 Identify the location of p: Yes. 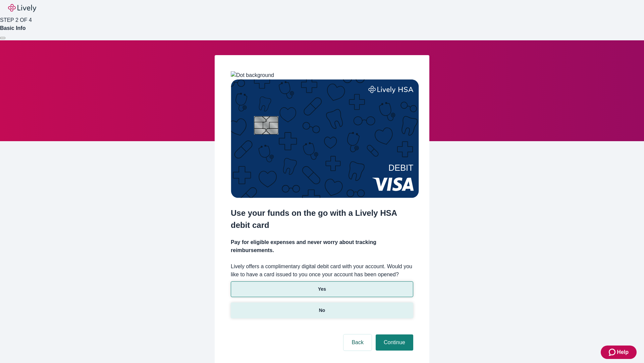
(322, 289).